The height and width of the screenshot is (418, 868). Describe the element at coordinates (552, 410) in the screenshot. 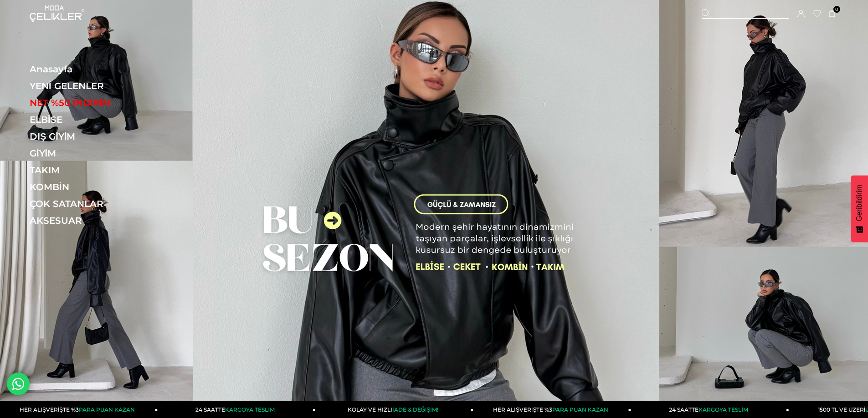

I see `a: HER ALIŞVERİŞTE %3PARA PUAN KAZAN` at that location.